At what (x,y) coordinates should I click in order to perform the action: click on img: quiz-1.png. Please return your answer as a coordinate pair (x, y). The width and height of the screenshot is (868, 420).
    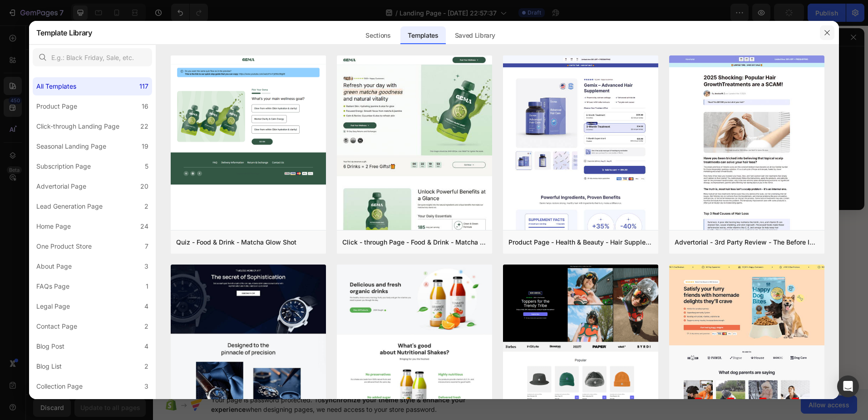
    Looking at the image, I should click on (248, 120).